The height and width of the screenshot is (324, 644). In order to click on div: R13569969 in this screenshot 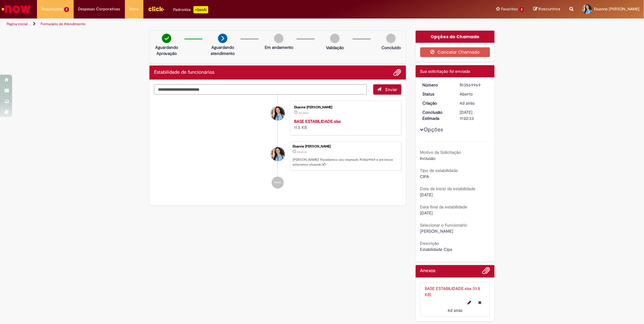, I will do `click(474, 85)`.